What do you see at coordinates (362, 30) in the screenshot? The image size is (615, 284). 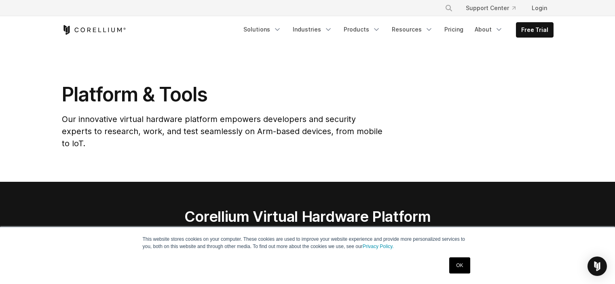 I see `a: Products` at bounding box center [362, 30].